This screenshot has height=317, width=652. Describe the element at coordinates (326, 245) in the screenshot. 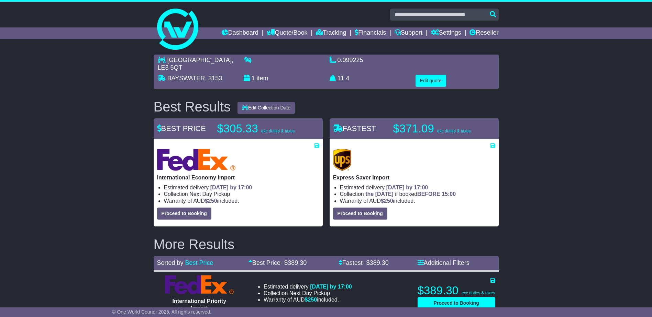

I see `h2: More Results` at that location.